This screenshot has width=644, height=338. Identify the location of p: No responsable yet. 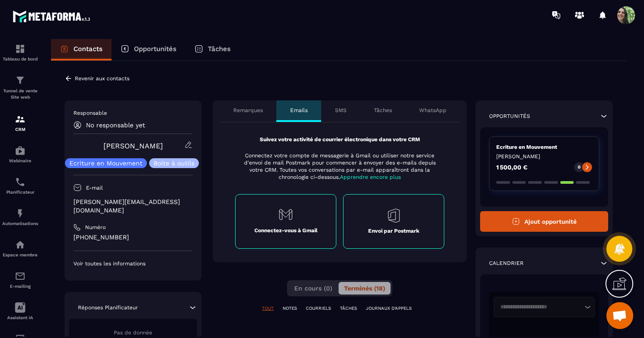
(116, 125).